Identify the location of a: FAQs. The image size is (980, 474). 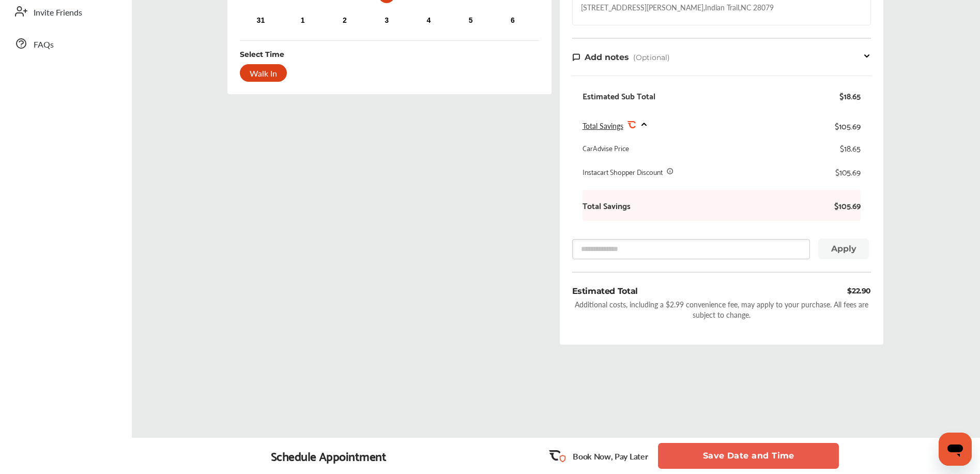
(65, 44).